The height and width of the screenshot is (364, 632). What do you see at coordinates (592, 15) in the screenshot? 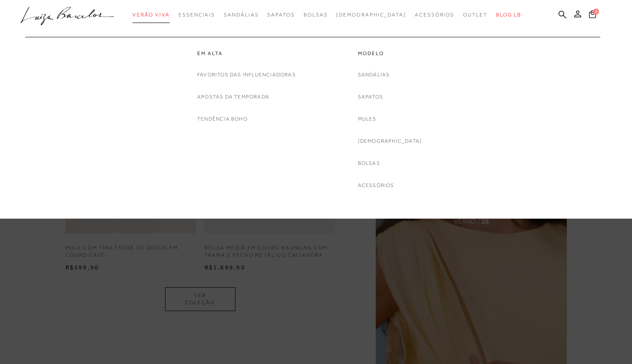
I see `button: 0` at bounding box center [592, 15].